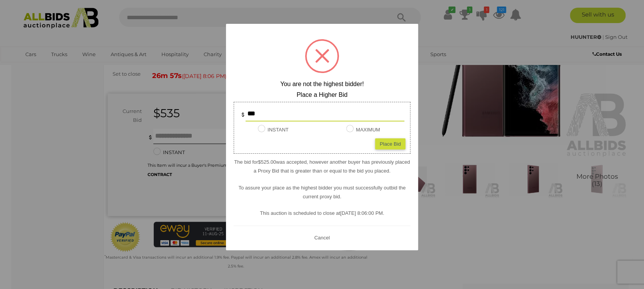 The width and height of the screenshot is (644, 289). I want to click on p: This auction is scheduled to close at ., so click(322, 213).